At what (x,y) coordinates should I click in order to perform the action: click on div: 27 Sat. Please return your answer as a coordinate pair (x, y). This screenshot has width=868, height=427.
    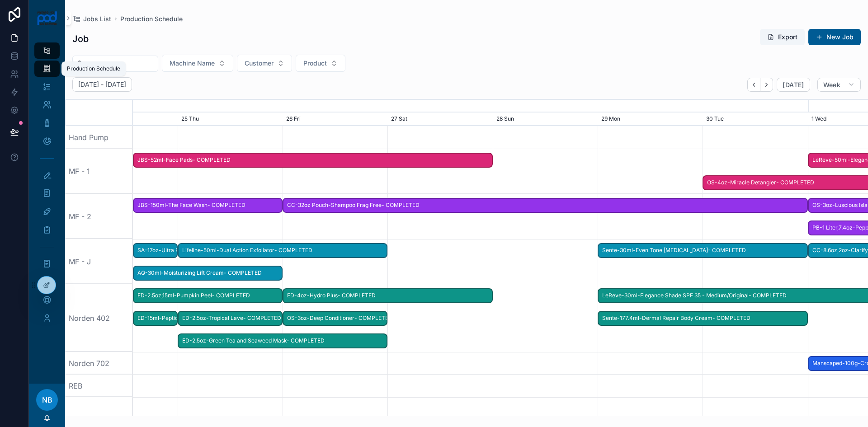
    Looking at the image, I should click on (439, 120).